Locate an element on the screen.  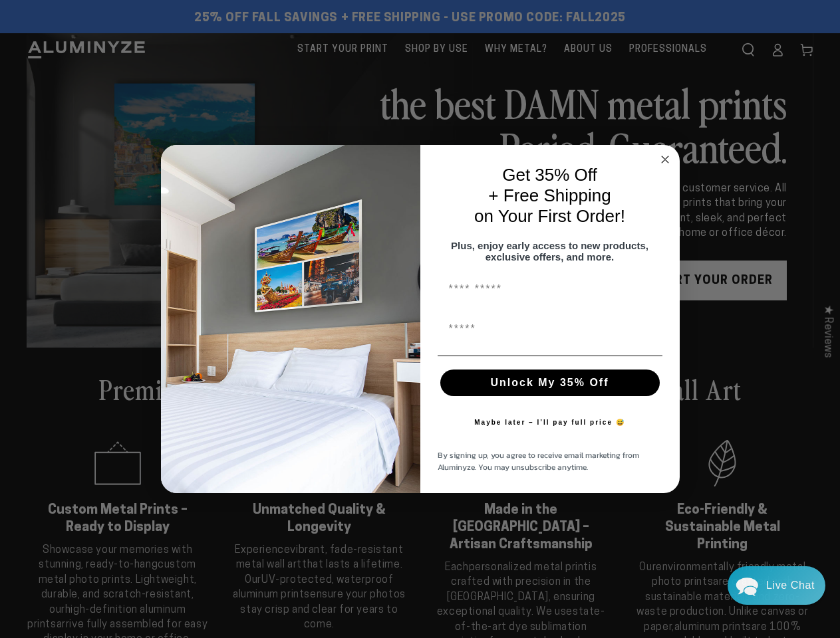
button: Unlock My 35% Off is located at coordinates (550, 383).